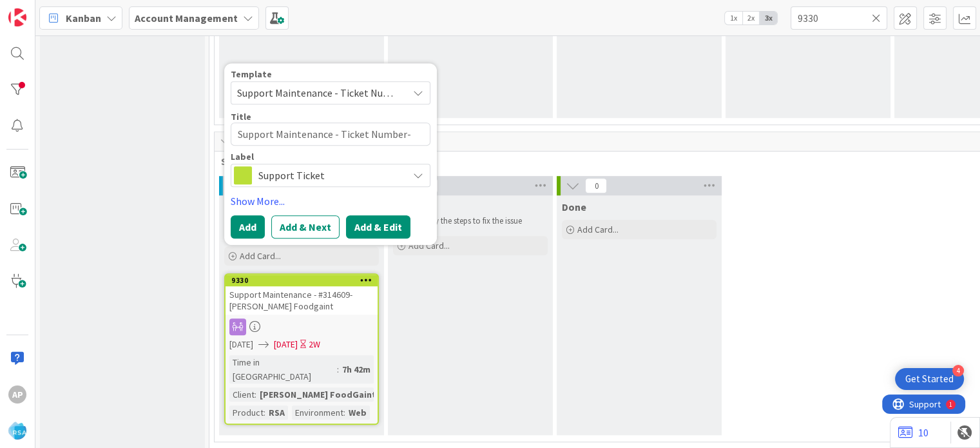  What do you see at coordinates (839, 18) in the screenshot?
I see `input: Quick Filter...` at bounding box center [839, 18].